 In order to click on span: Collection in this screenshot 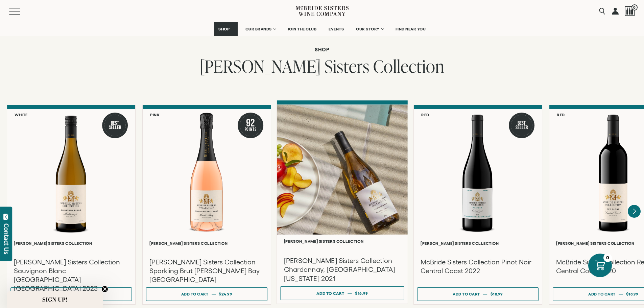, I will do `click(409, 66)`.